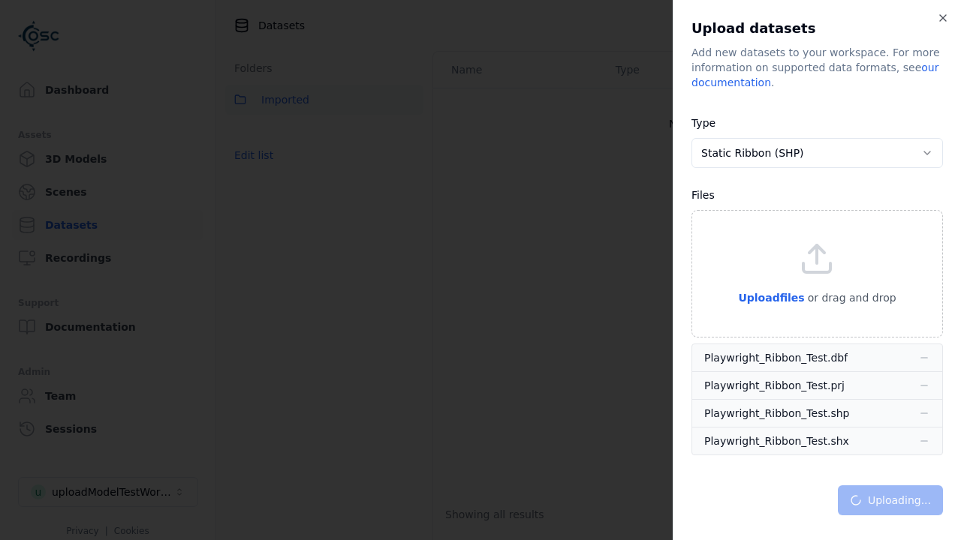 This screenshot has width=961, height=540. Describe the element at coordinates (774, 386) in the screenshot. I see `div: Playwright_Ribbon_Test.prj` at that location.